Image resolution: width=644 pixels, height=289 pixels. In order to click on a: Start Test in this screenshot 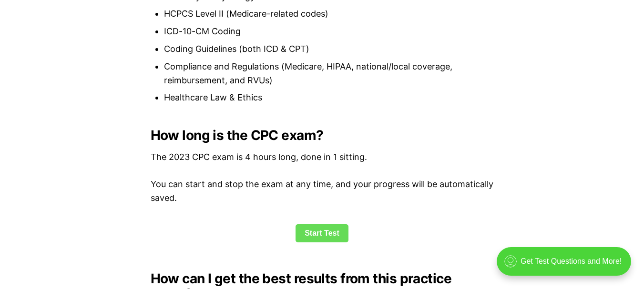, I will do `click(322, 233)`.